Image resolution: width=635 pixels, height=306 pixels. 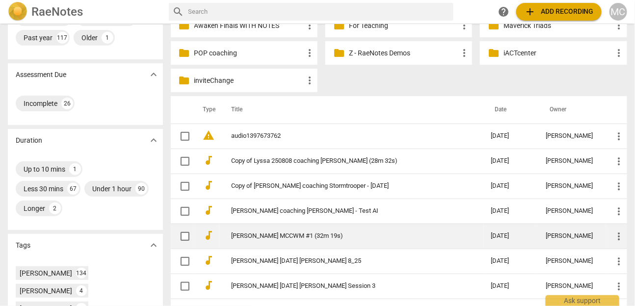 I want to click on a: audio1397673762, so click(x=344, y=136).